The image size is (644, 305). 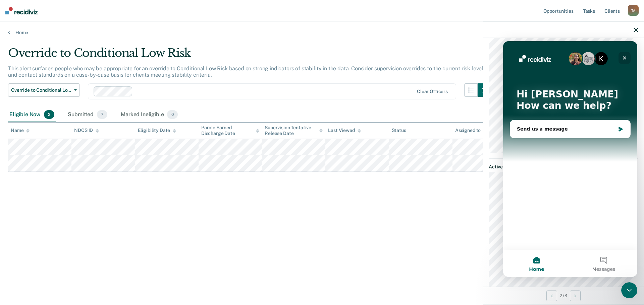 What do you see at coordinates (157, 130) in the screenshot?
I see `div: Eligibility Date` at bounding box center [157, 130].